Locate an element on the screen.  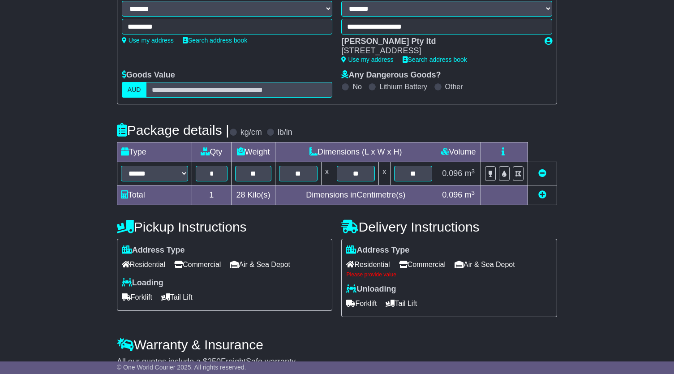
td: Total is located at coordinates (154, 195).